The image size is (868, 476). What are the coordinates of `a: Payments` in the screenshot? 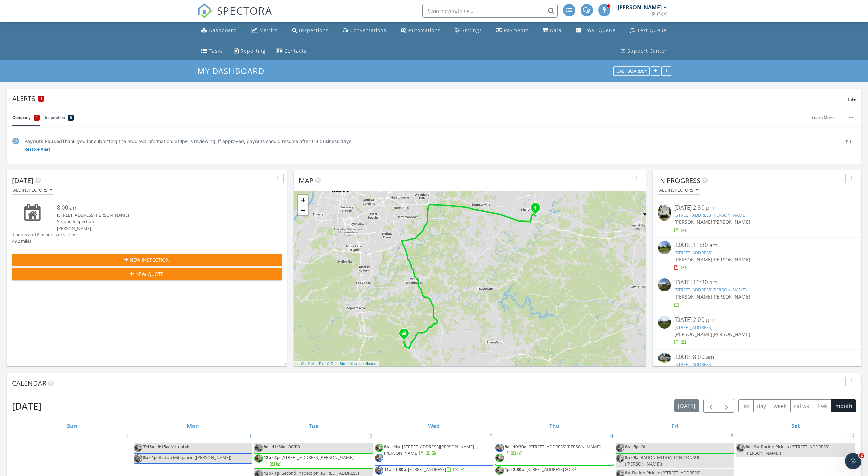 It's located at (512, 30).